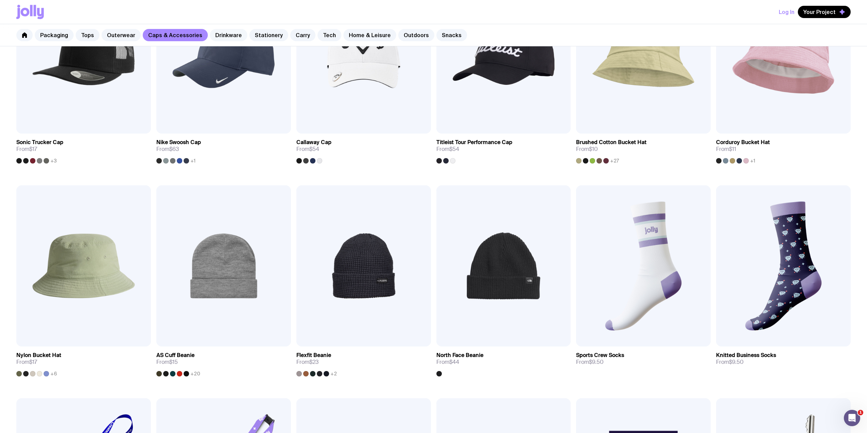  I want to click on h3: Sports Crew Socks, so click(600, 355).